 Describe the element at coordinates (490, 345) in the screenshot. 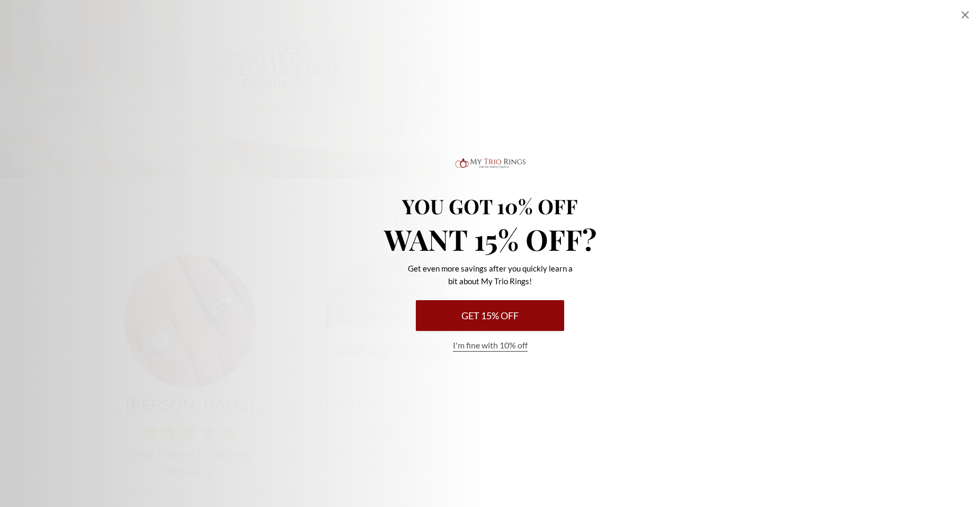

I see `button: I'm fine with 10% off` at that location.